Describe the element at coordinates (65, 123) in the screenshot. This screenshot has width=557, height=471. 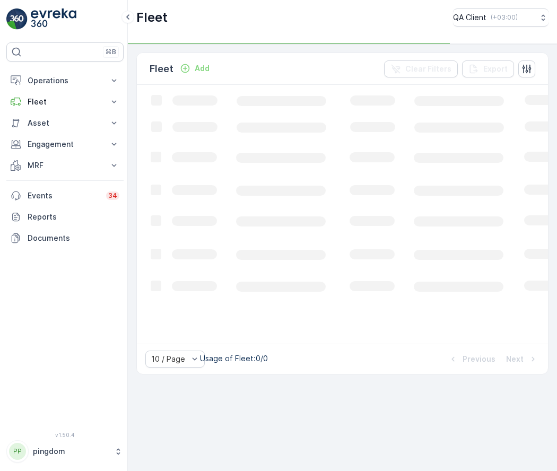
I see `p: Asset` at that location.